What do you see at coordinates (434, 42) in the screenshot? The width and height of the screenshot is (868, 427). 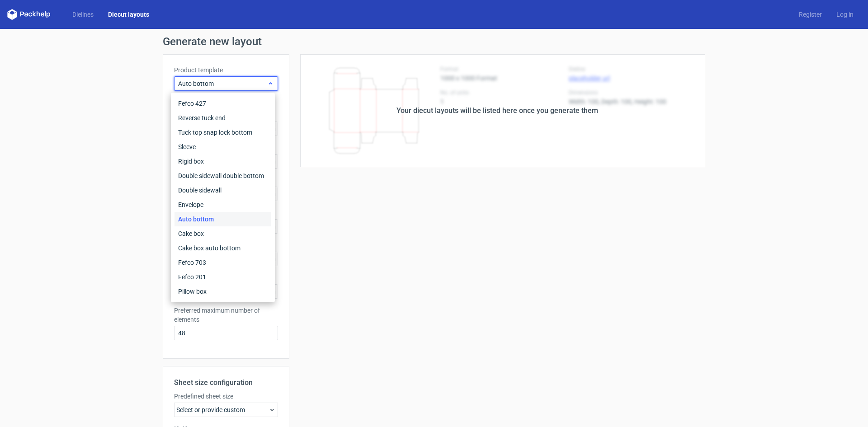 I see `h1: Generate new layout` at bounding box center [434, 42].